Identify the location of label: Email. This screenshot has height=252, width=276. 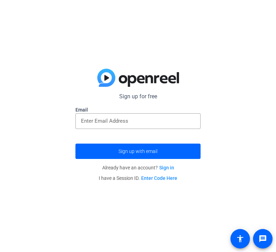
(138, 110).